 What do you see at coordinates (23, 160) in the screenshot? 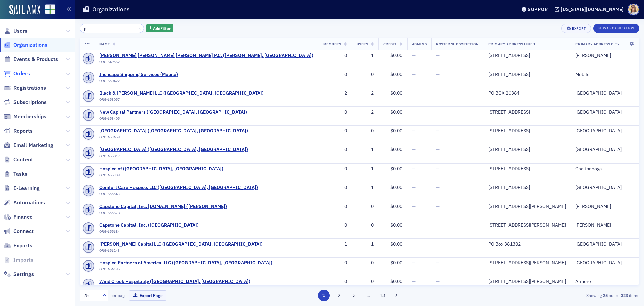
I see `span: Content` at bounding box center [23, 160].